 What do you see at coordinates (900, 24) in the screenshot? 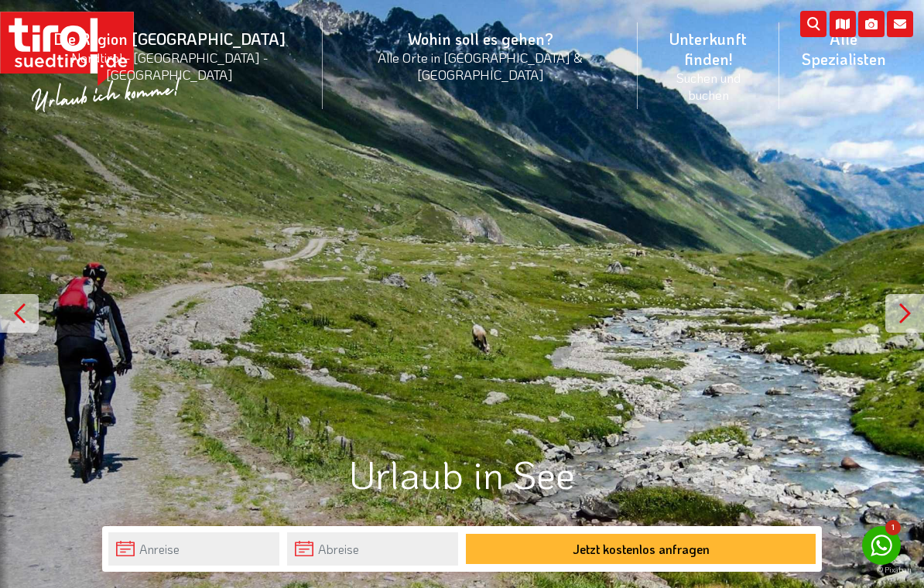
I see `i: Kontakt` at bounding box center [900, 24].